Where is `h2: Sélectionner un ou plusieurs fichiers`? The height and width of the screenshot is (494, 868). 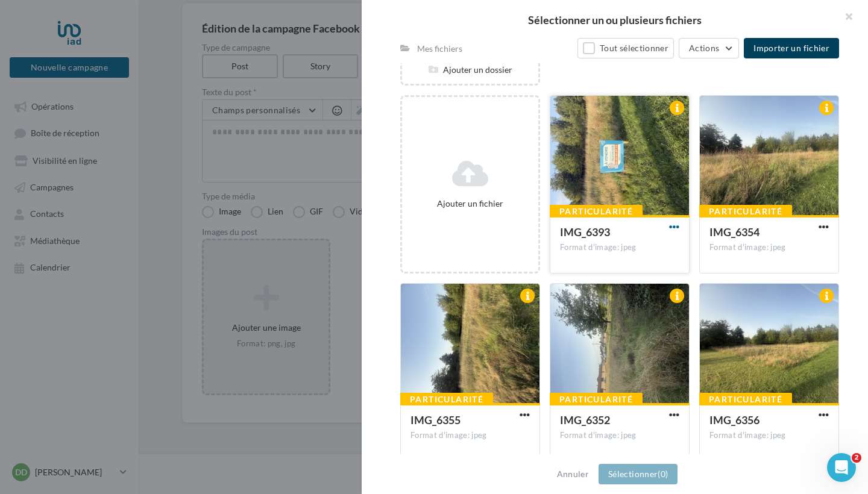
h2: Sélectionner un ou plusieurs fichiers is located at coordinates (614, 20).